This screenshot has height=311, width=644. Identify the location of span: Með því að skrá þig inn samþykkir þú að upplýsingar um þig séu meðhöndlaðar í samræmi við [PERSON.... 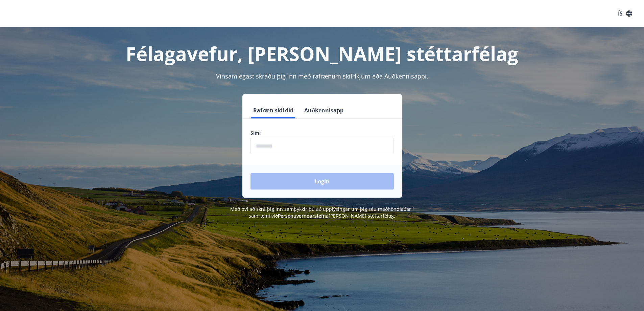
(322, 212).